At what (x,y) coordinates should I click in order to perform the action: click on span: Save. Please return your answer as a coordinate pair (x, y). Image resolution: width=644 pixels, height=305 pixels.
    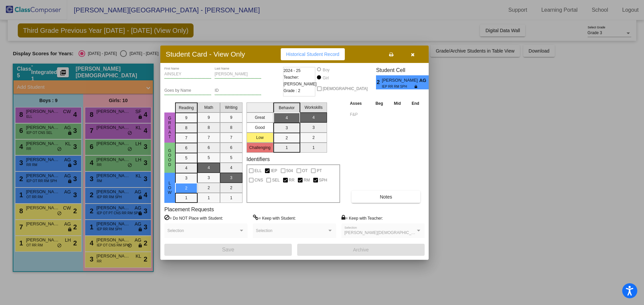
    Looking at the image, I should click on (228, 249).